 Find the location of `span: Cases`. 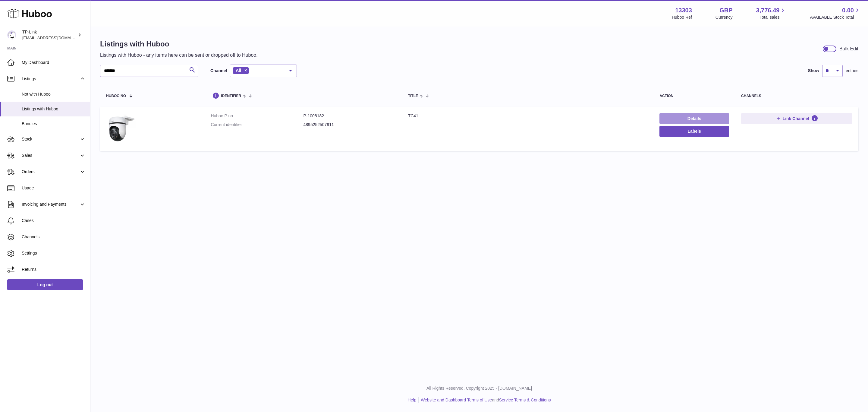

span: Cases is located at coordinates (54, 221).